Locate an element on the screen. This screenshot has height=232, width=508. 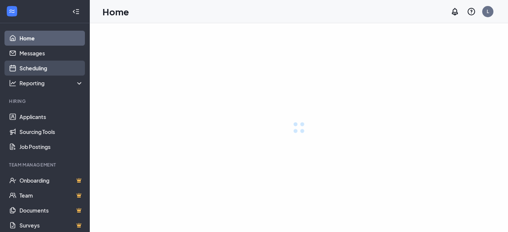
svg: Notifications is located at coordinates (455, 12).